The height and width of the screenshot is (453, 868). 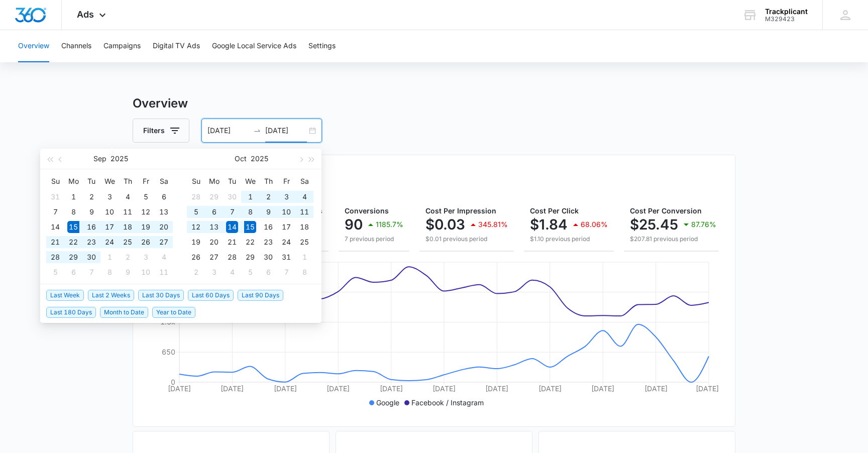 I want to click on th: Tu, so click(x=232, y=182).